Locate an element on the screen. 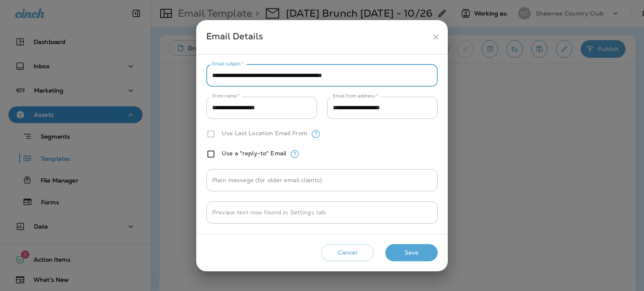 Image resolution: width=644 pixels, height=291 pixels. label: Email subject is located at coordinates (228, 64).